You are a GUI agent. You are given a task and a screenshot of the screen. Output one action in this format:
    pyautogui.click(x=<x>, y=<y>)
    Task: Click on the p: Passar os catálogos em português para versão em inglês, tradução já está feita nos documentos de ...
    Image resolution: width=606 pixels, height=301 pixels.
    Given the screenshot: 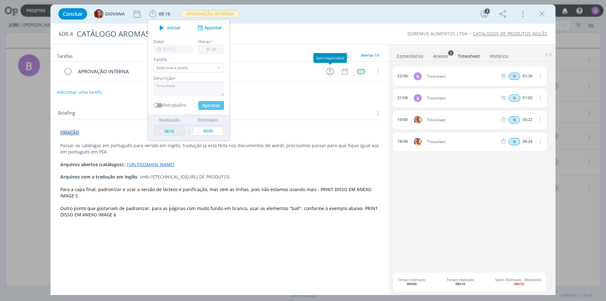 What is the action you would take?
    pyautogui.click(x=220, y=149)
    